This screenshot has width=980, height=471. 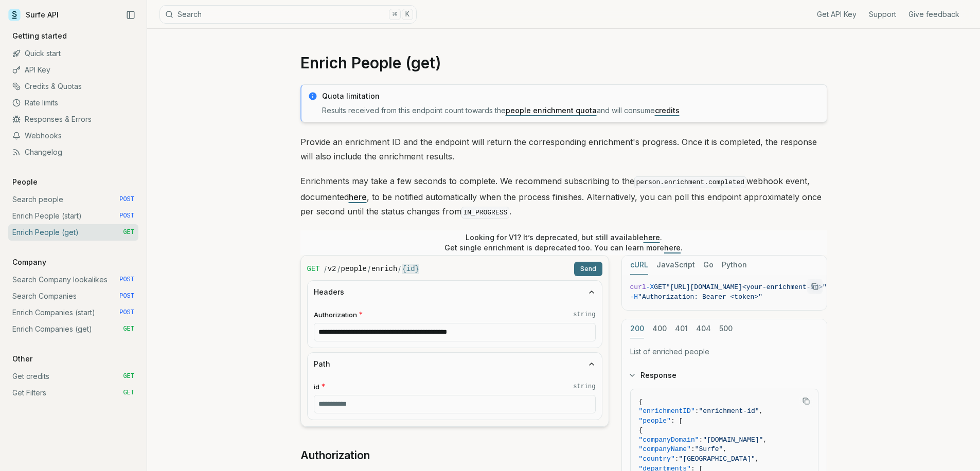 What do you see at coordinates (331, 268) in the screenshot?
I see `code: v2` at bounding box center [331, 268].